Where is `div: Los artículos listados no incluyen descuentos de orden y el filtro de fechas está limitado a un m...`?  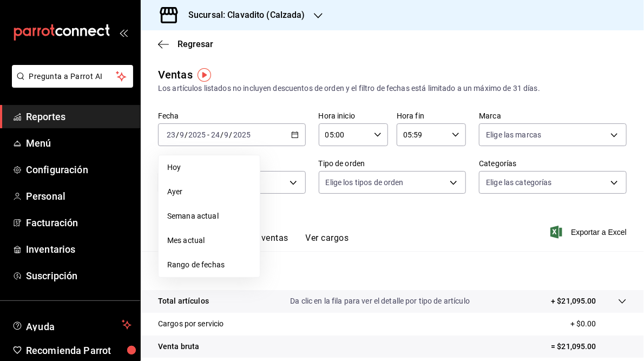
div: Los artículos listados no incluyen descuentos de orden y el filtro de fechas está limitado a un m... is located at coordinates (392, 88).